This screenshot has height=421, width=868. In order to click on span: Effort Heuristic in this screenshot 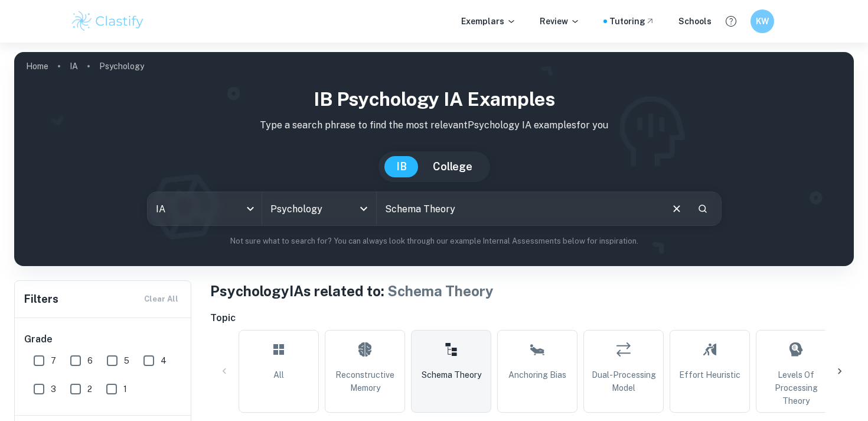, I will do `click(710, 375)`.